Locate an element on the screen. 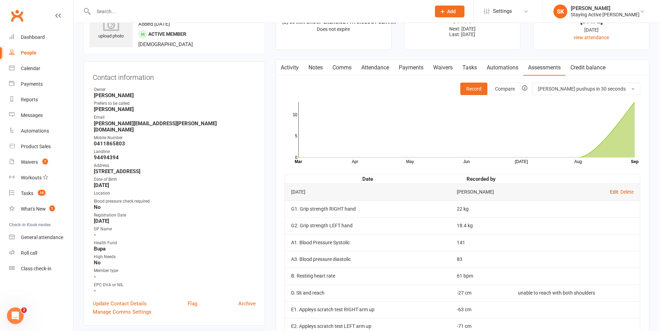 The width and height of the screenshot is (659, 331). a: Tasks 10 is located at coordinates (41, 193).